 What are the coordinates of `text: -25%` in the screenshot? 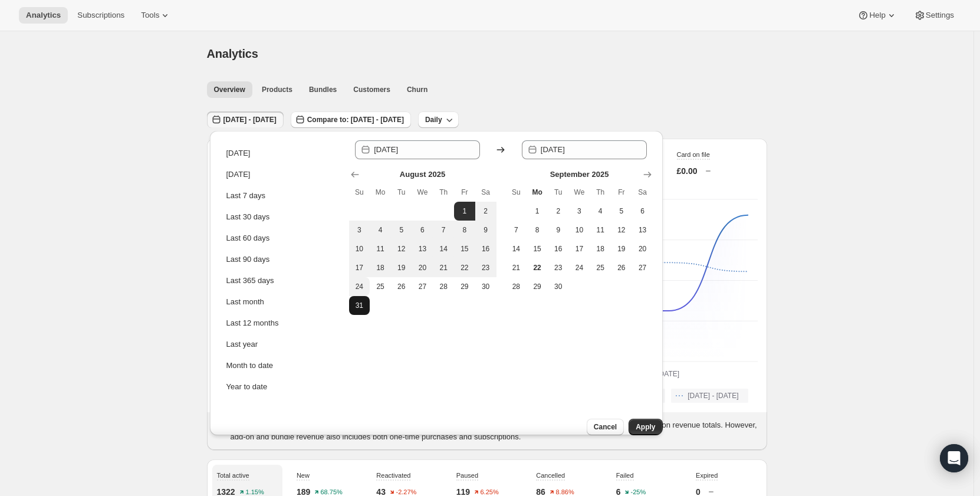 It's located at (638, 492).